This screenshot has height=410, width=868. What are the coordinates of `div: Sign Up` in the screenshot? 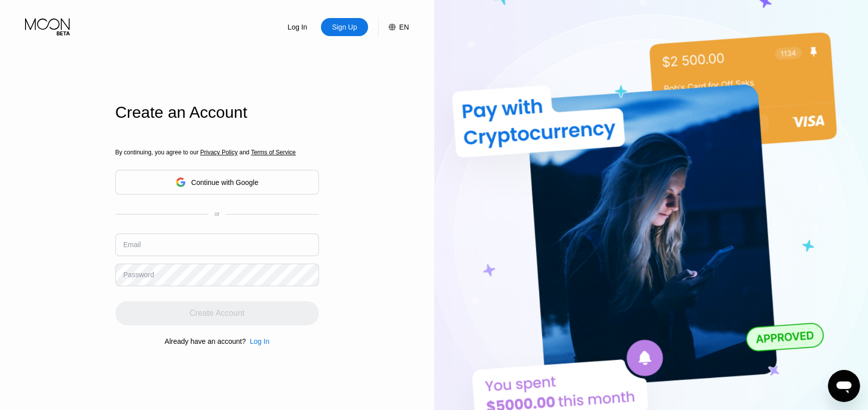 It's located at (345, 27).